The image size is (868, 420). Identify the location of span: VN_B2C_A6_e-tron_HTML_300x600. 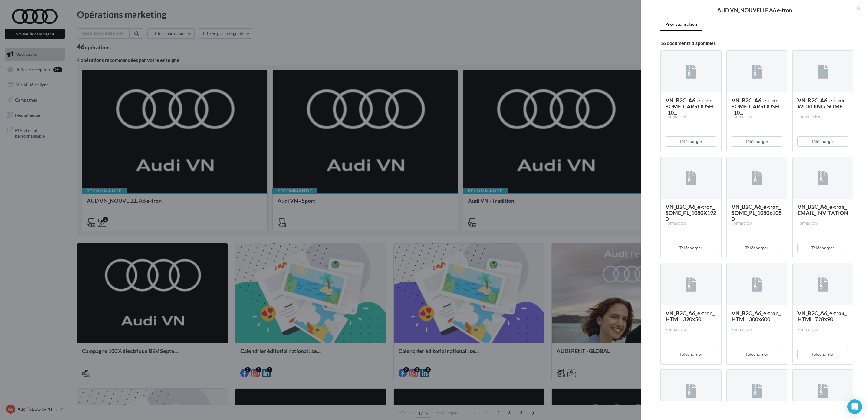
(756, 316).